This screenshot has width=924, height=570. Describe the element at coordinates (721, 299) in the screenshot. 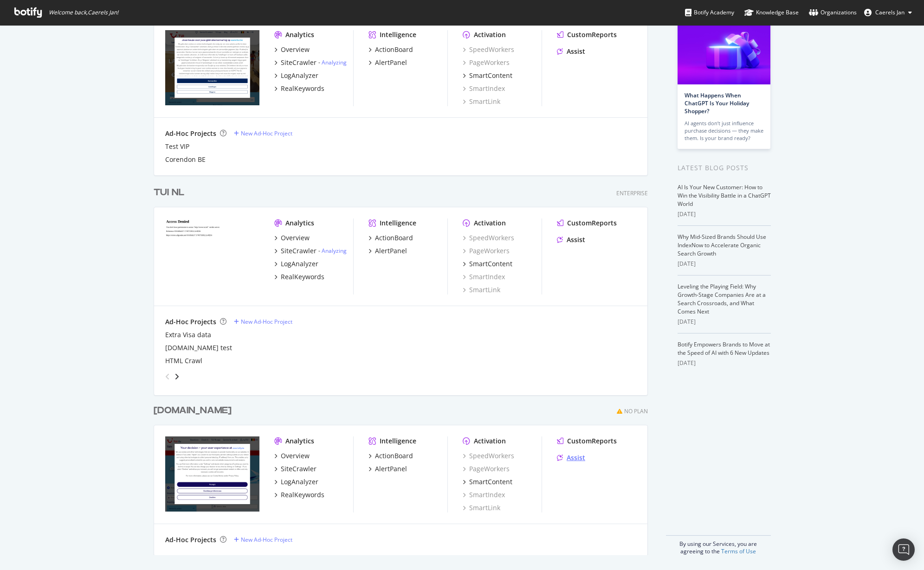

I see `a: Leveling the Playing Field: Why Growth-Stage Companies Are at a Search Crossroads, and What Comes...` at that location.